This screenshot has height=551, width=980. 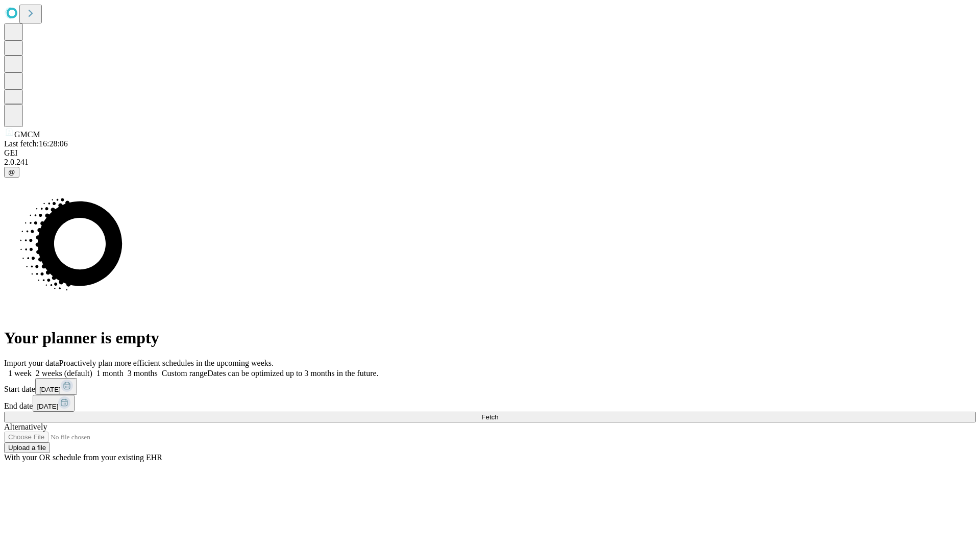 What do you see at coordinates (83, 458) in the screenshot?
I see `span: With your OR schedule from your existing EHR` at bounding box center [83, 458].